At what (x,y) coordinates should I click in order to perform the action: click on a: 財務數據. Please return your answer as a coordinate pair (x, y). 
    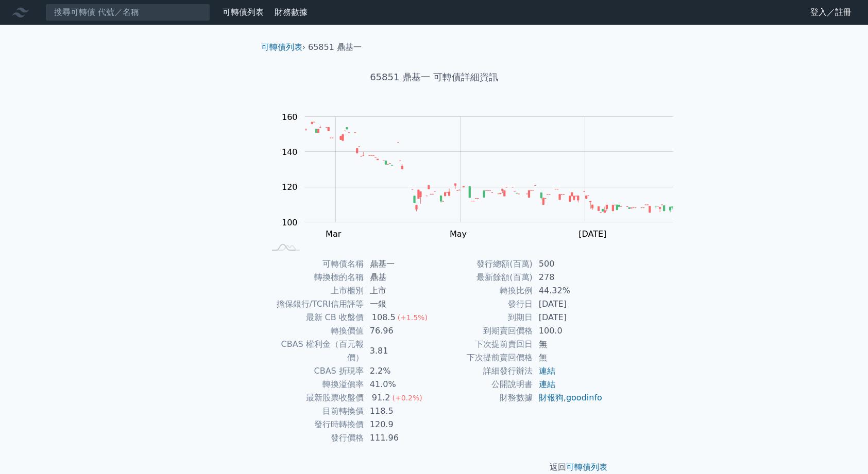
    Looking at the image, I should click on (291, 12).